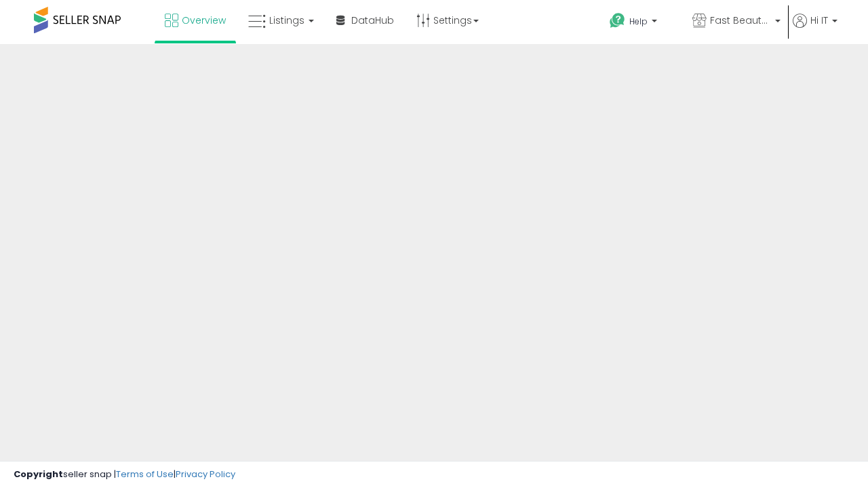 This screenshot has height=488, width=868. I want to click on i: Get Help, so click(617, 21).